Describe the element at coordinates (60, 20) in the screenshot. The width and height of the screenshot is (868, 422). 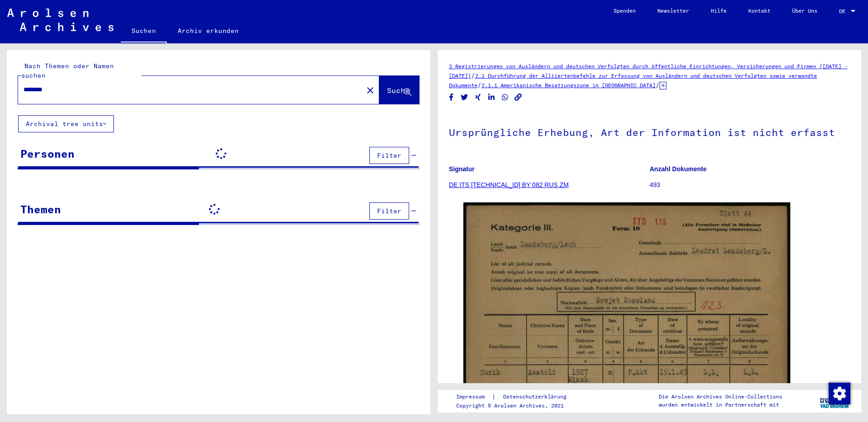
I see `img: Arolsen_neg.svg` at that location.